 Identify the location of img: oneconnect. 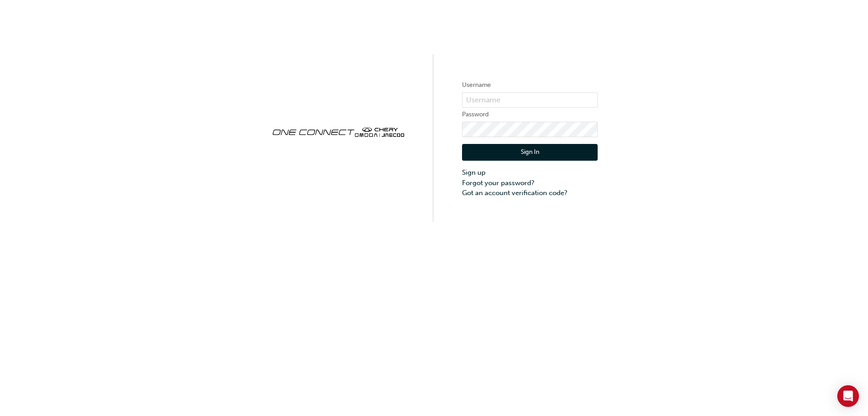
(339, 131).